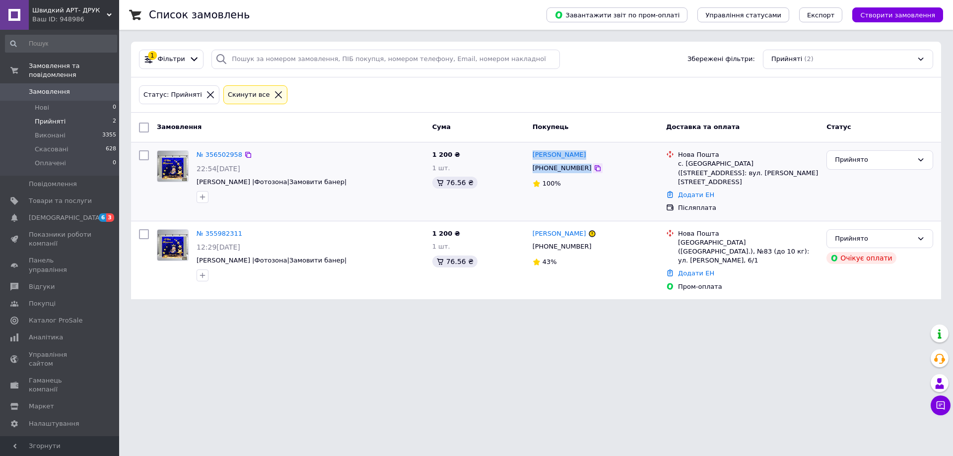 The height and width of the screenshot is (456, 953). What do you see at coordinates (50, 135) in the screenshot?
I see `span: Виконані` at bounding box center [50, 135].